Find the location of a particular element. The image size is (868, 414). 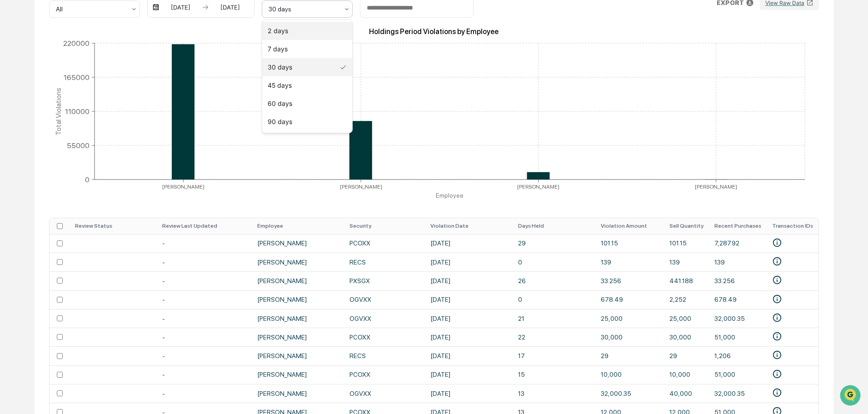

td: 13 is located at coordinates (553, 393).